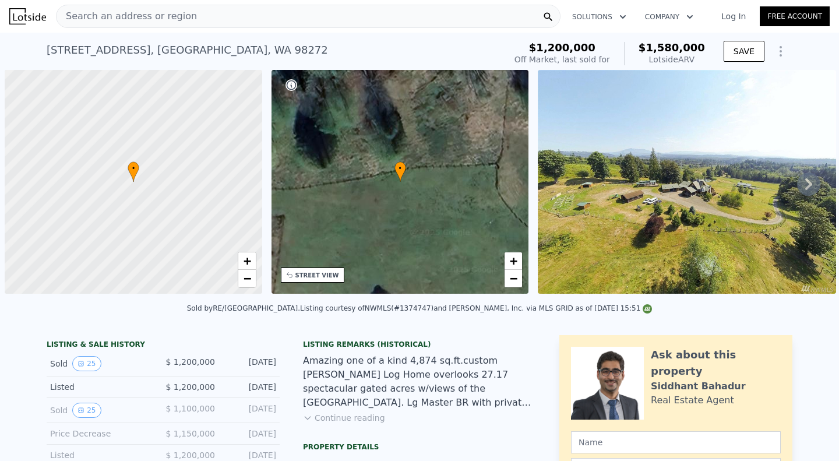 The height and width of the screenshot is (461, 839). What do you see at coordinates (733, 16) in the screenshot?
I see `a: Log In` at bounding box center [733, 16].